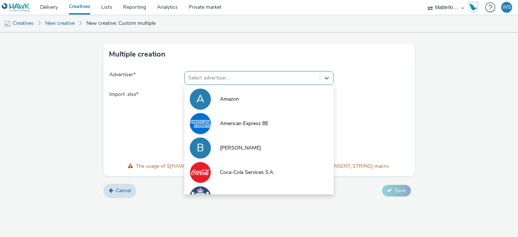 This screenshot has height=237, width=518. What do you see at coordinates (230, 99) in the screenshot?
I see `span: Amazon` at bounding box center [230, 99].